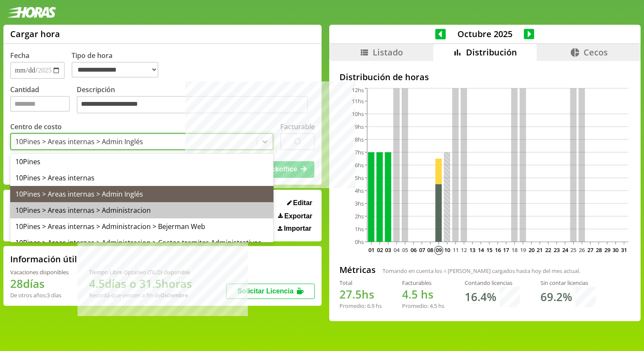  Describe the element at coordinates (359, 229) in the screenshot. I see `tspan: 1hs` at that location.